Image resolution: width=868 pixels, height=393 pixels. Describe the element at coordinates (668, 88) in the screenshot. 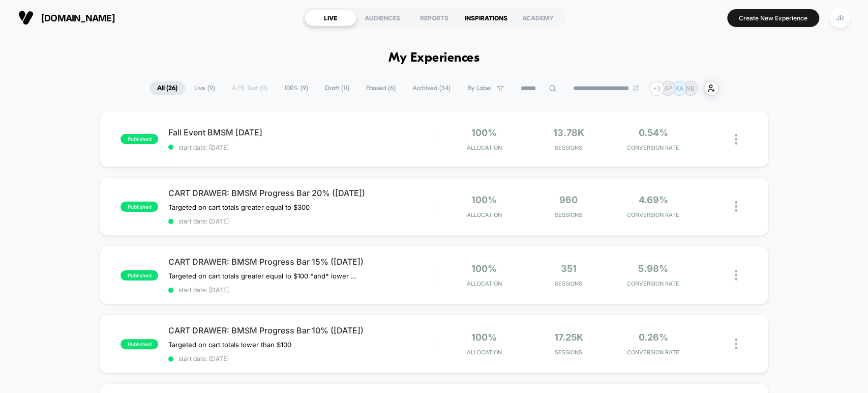

I see `p: AP` at that location.